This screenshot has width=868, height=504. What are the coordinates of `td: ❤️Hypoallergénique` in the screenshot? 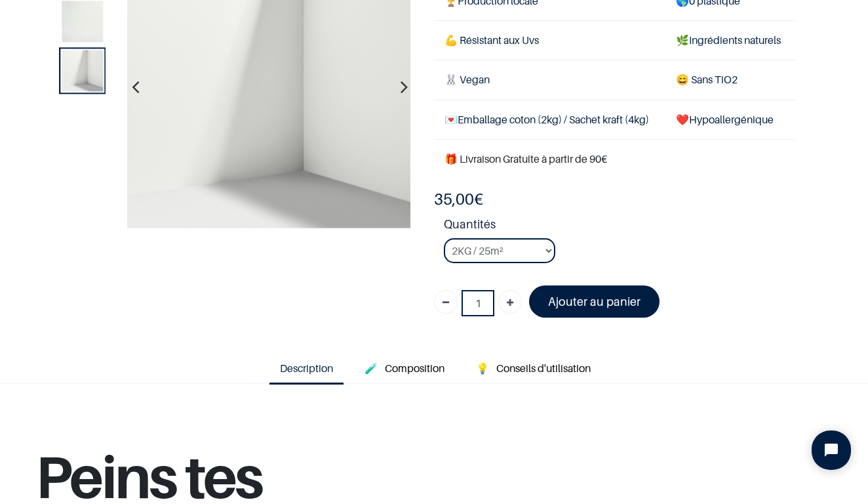 It's located at (730, 119).